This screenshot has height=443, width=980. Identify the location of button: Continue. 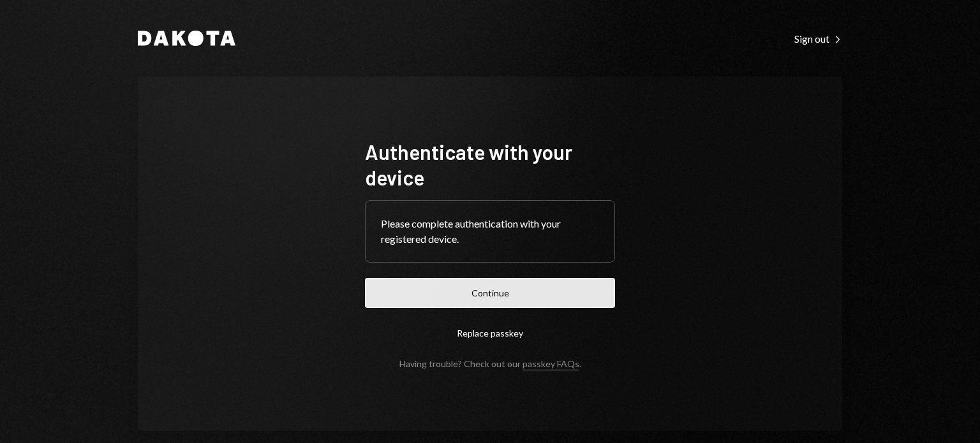
(490, 293).